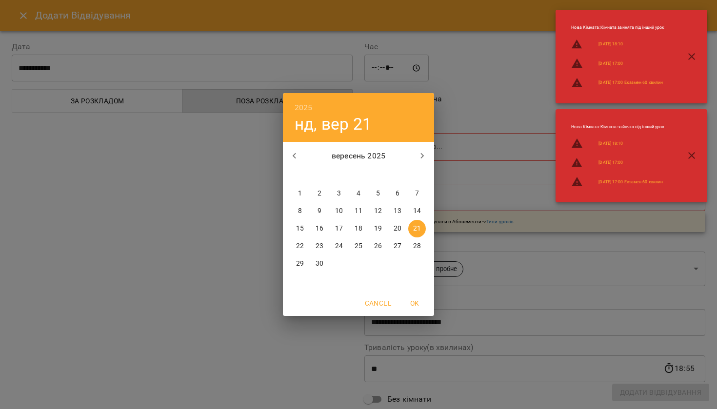  I want to click on button: 4, so click(359, 194).